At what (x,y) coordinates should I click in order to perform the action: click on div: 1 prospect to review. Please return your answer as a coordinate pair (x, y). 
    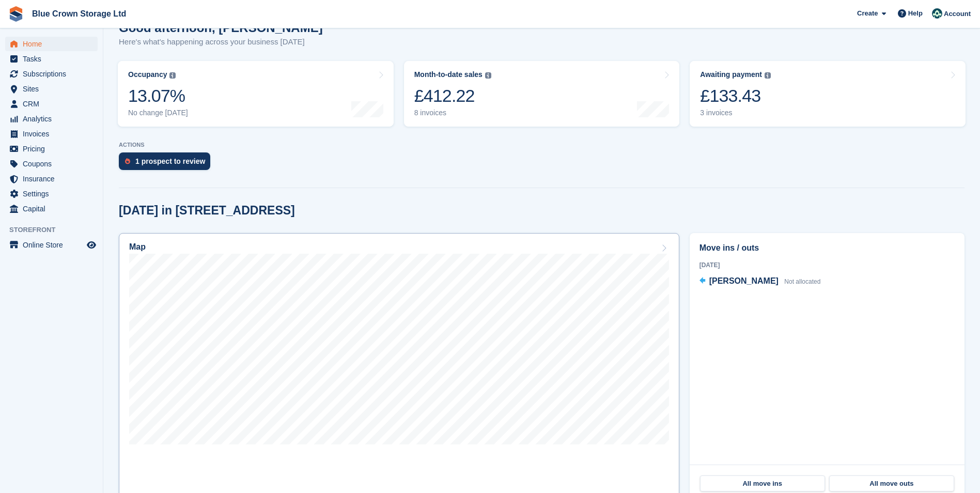
    Looking at the image, I should click on (170, 161).